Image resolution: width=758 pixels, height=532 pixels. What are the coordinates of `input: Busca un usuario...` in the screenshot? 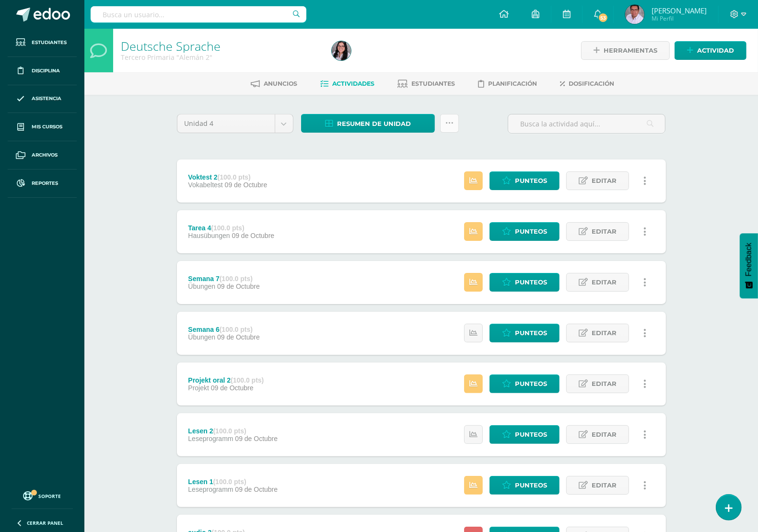 It's located at (198, 14).